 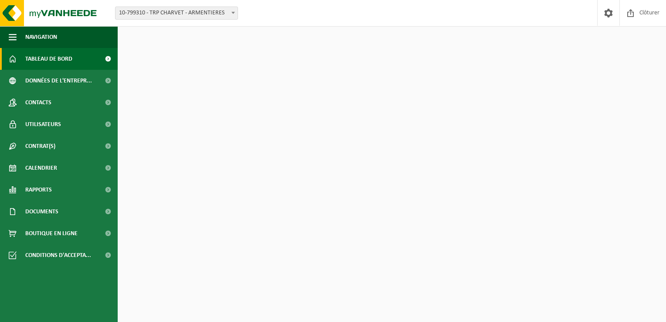 I want to click on span: Rapports, so click(x=38, y=190).